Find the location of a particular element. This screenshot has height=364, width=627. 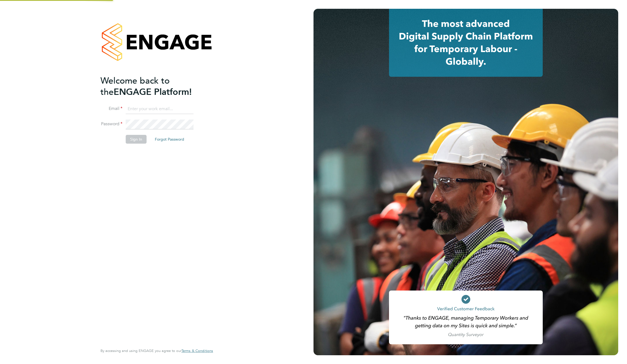

input: Enter your work email... is located at coordinates (159, 109).